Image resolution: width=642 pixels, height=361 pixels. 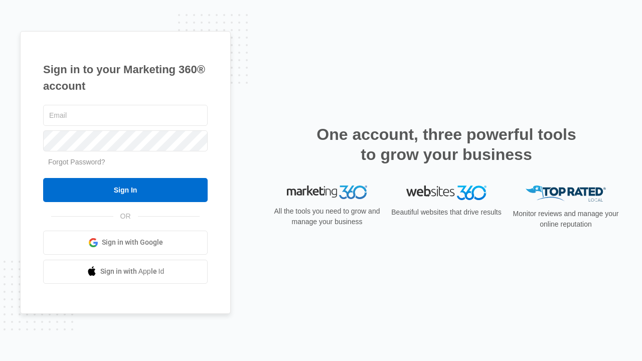 I want to click on p: All the tools you need to grow and manage your business, so click(x=327, y=217).